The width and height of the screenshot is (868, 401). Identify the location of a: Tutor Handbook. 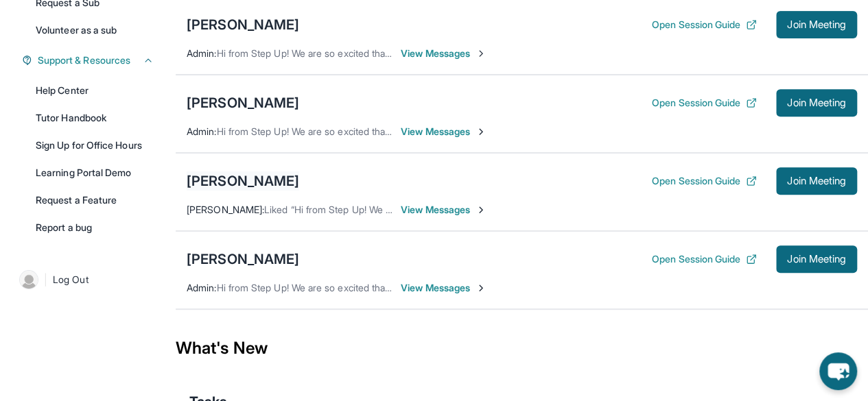
(95, 118).